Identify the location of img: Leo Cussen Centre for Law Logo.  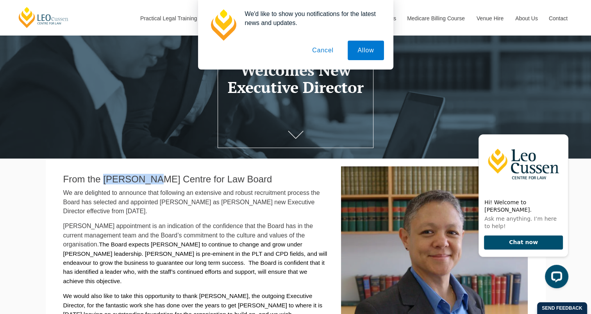
(51, 36).